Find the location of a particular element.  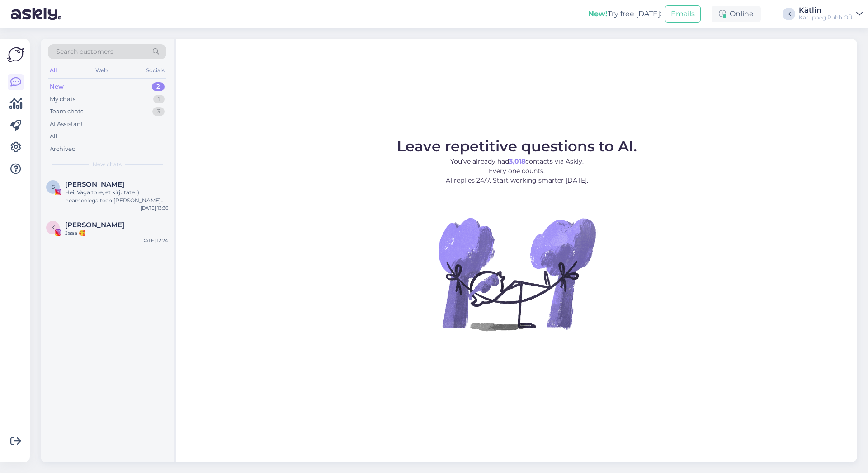

div: 3 is located at coordinates (158, 112).